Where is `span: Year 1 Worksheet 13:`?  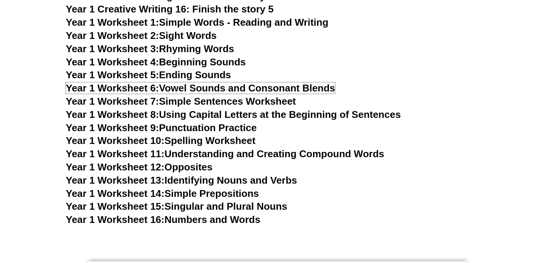
span: Year 1 Worksheet 13: is located at coordinates (115, 180).